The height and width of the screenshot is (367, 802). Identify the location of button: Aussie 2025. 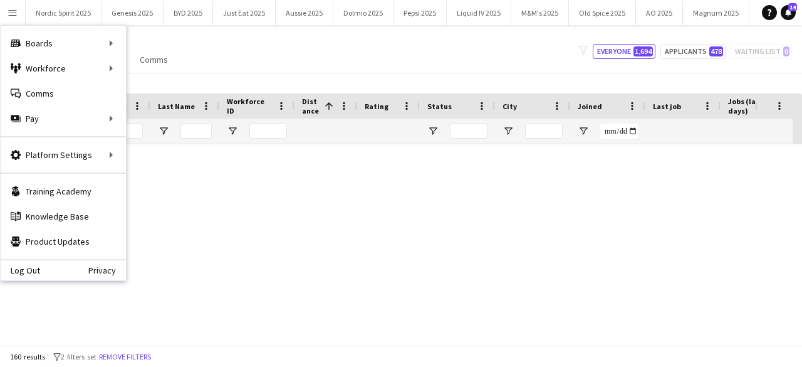
(305, 13).